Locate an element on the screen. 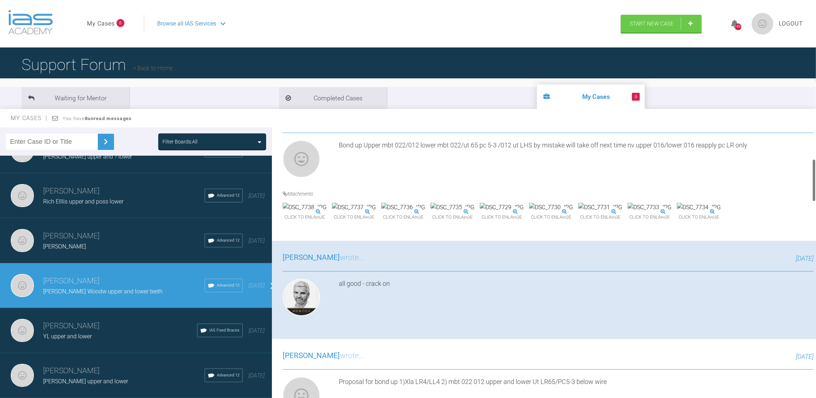 This screenshot has height=398, width=816. span: Browse all IAS Services is located at coordinates (187, 24).